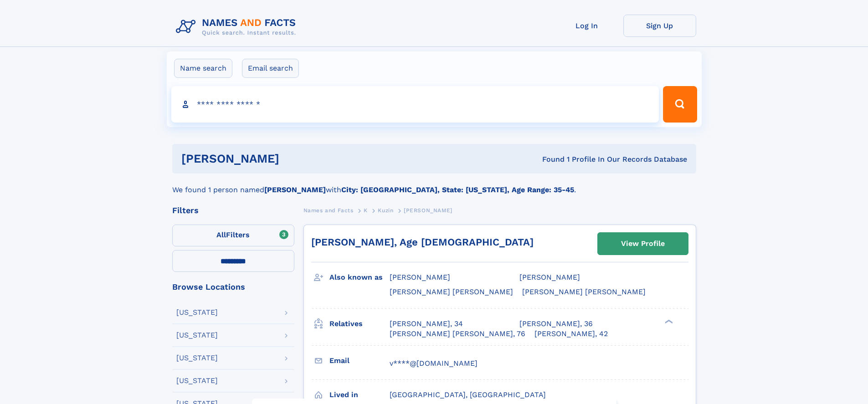  What do you see at coordinates (680, 104) in the screenshot?
I see `button: Search Button` at bounding box center [680, 104].